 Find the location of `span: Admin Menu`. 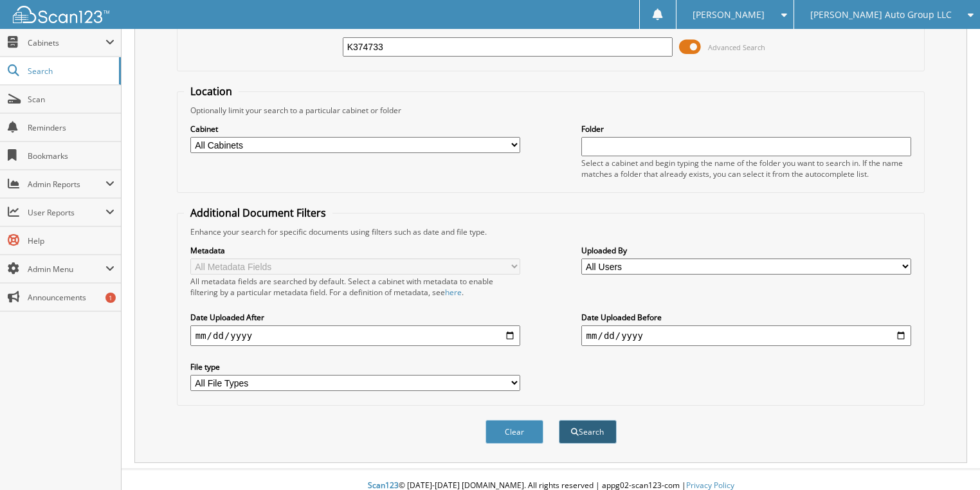

span: Admin Menu is located at coordinates (66, 268).